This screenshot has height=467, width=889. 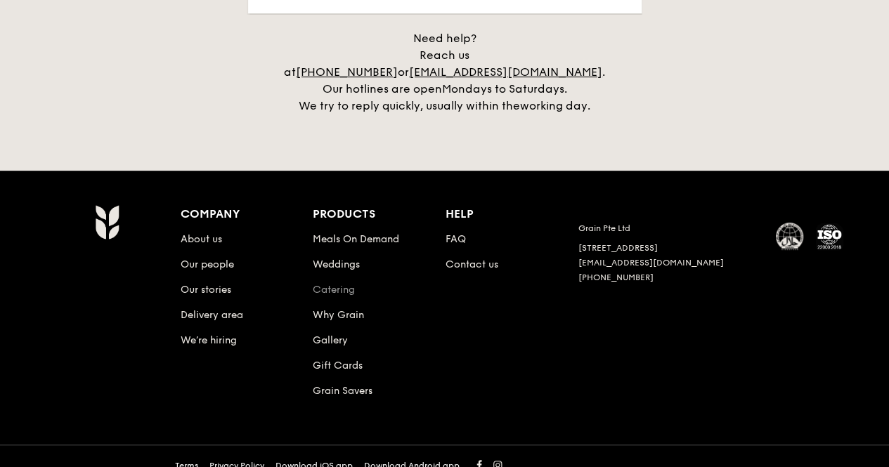 What do you see at coordinates (201, 239) in the screenshot?
I see `a: About us` at bounding box center [201, 239].